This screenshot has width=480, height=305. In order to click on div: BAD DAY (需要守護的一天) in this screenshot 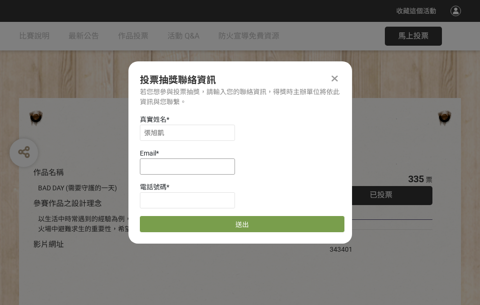, I will do `click(169, 188)`.